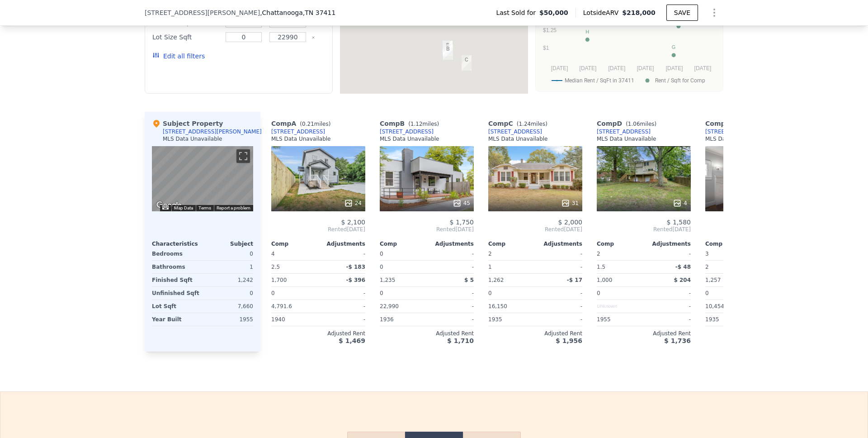  What do you see at coordinates (587, 32) in the screenshot?
I see `text: H` at bounding box center [587, 32].